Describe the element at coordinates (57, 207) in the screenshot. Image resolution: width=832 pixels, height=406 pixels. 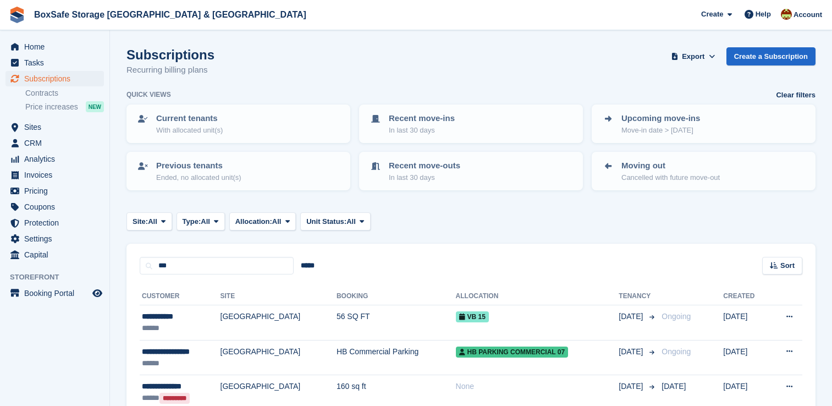
I see `span: Coupons` at that location.